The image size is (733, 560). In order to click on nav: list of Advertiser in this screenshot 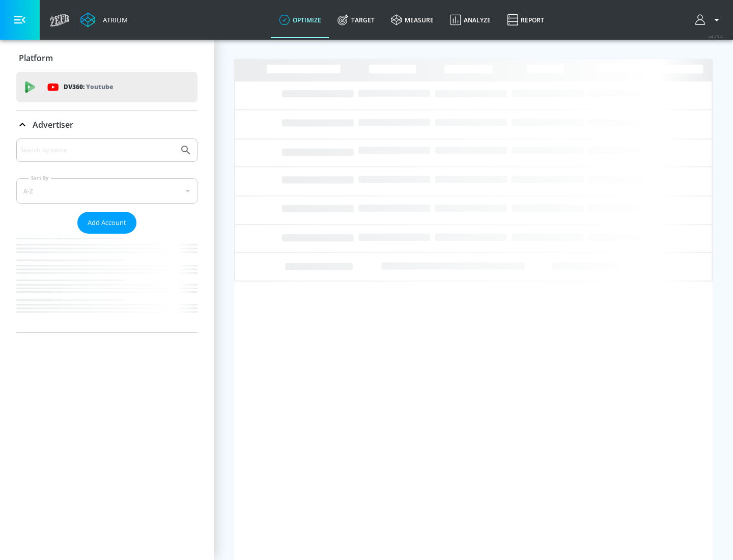, I will do `click(106, 283)`.